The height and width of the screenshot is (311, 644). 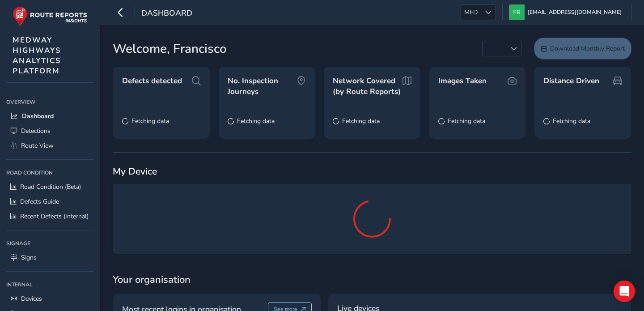 What do you see at coordinates (50, 116) in the screenshot?
I see `a: Dashboard` at bounding box center [50, 116].